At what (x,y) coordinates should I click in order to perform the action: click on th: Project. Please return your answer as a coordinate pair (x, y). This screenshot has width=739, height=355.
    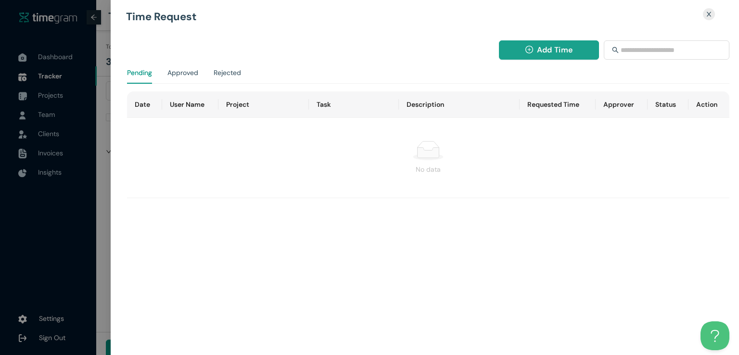
    Looking at the image, I should click on (264, 104).